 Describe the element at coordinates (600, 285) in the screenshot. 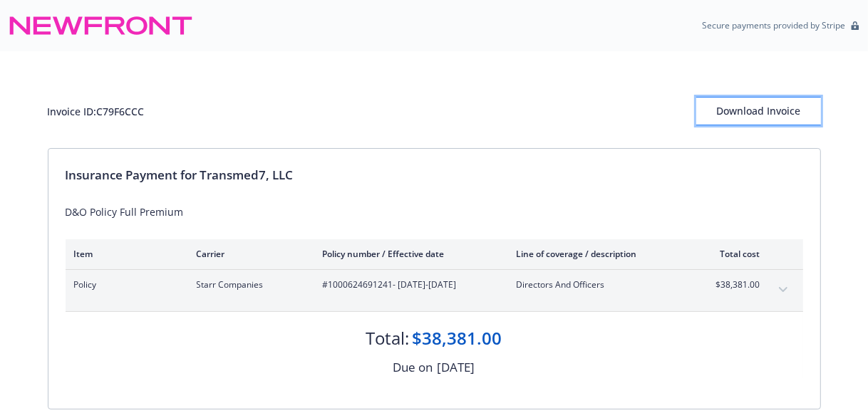

I see `span: Directors And Officers` at that location.